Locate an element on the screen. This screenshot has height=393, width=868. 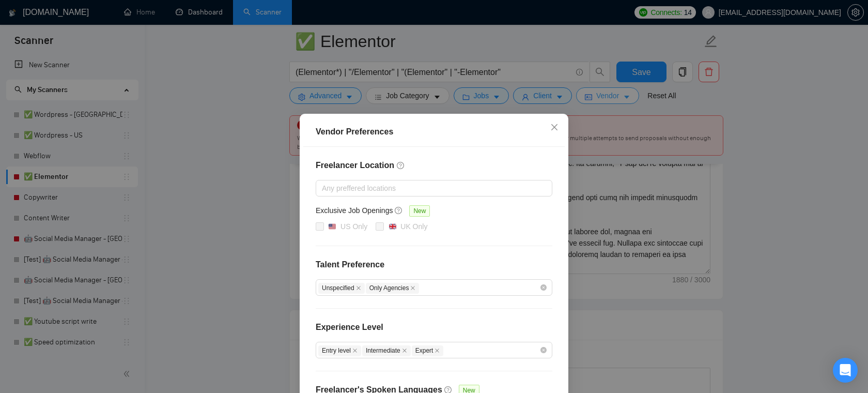
div: UK Only is located at coordinates (414, 227).